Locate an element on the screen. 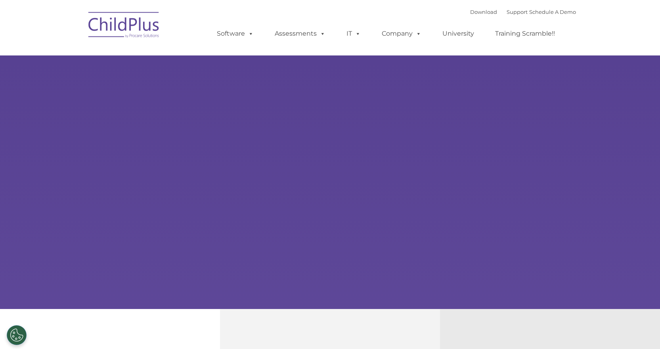  a: University is located at coordinates (458, 34).